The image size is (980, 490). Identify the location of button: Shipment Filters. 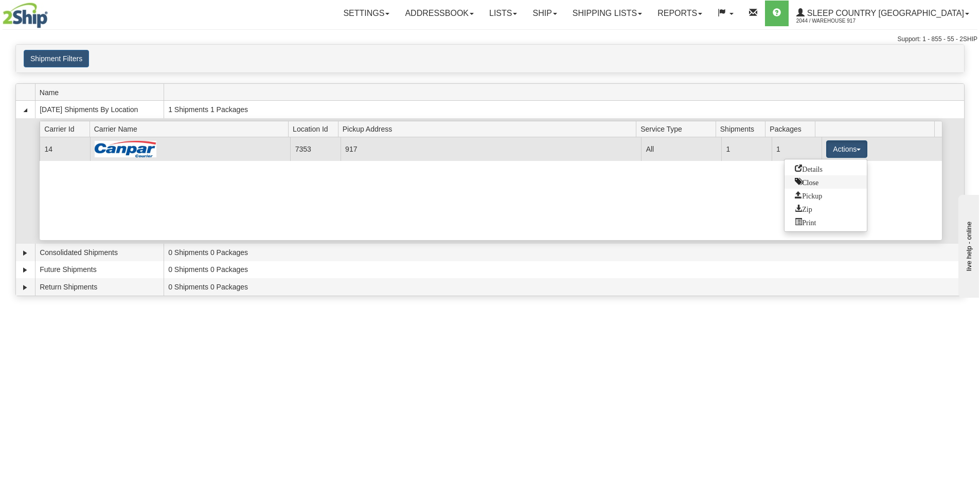
(56, 59).